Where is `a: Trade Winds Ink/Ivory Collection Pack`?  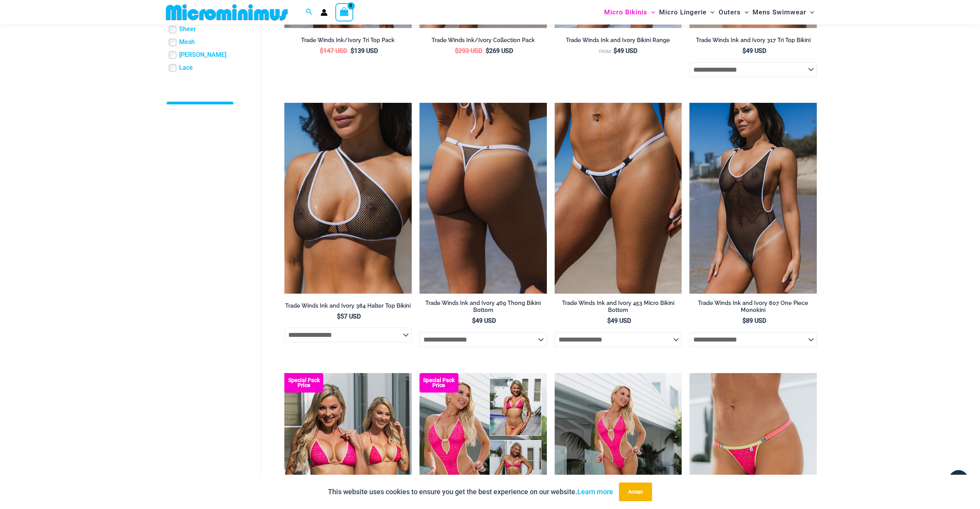
a: Trade Winds Ink/Ivory Collection Pack is located at coordinates (483, 41).